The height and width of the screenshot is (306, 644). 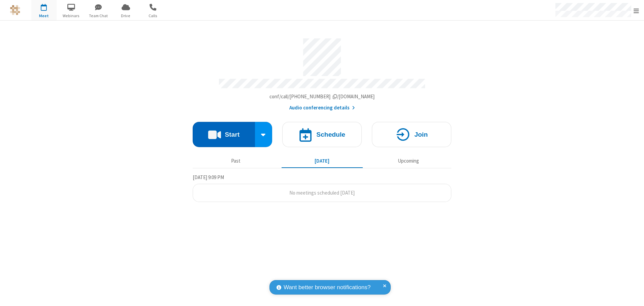 What do you see at coordinates (322, 72) in the screenshot?
I see `section: Account details` at bounding box center [322, 72].